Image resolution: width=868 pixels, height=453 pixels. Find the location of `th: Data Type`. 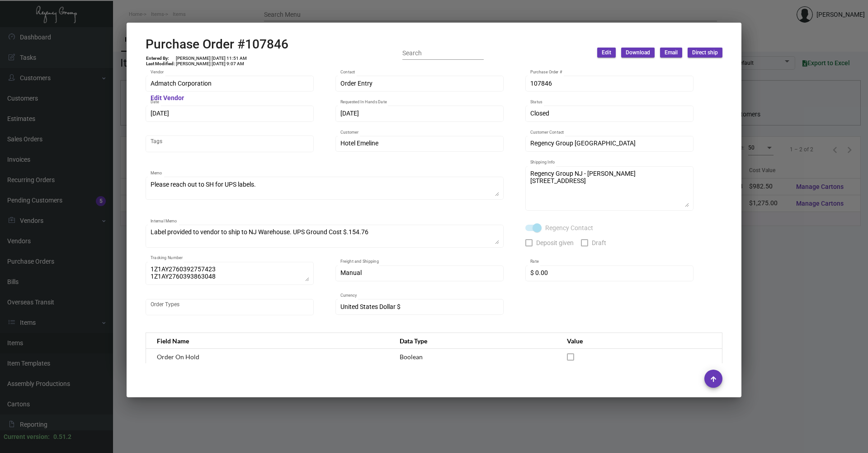

th: Data Type is located at coordinates (475, 341).